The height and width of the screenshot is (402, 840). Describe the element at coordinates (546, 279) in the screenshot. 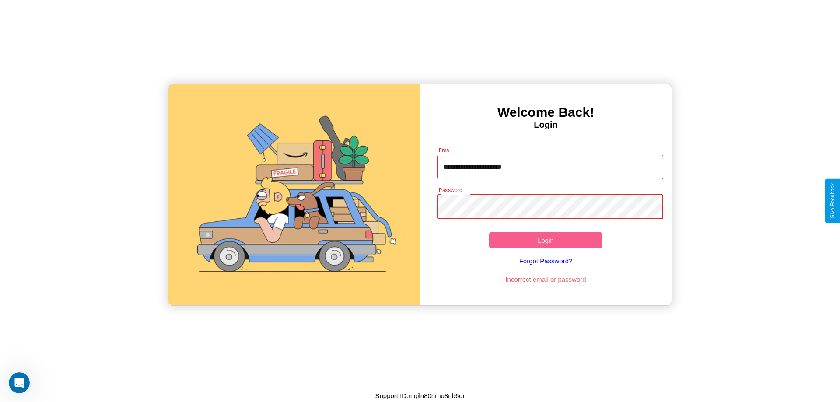

I see `p: Incorrect email or password` at that location.